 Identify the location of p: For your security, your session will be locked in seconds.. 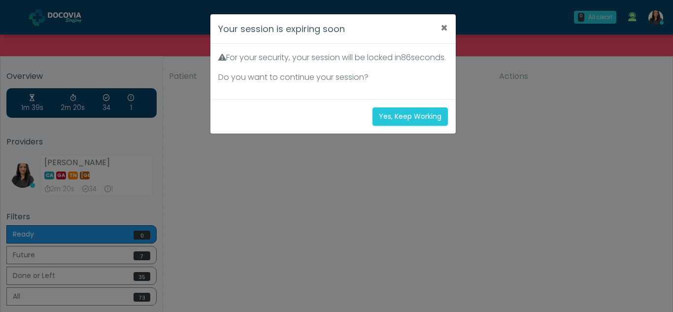
(333, 58).